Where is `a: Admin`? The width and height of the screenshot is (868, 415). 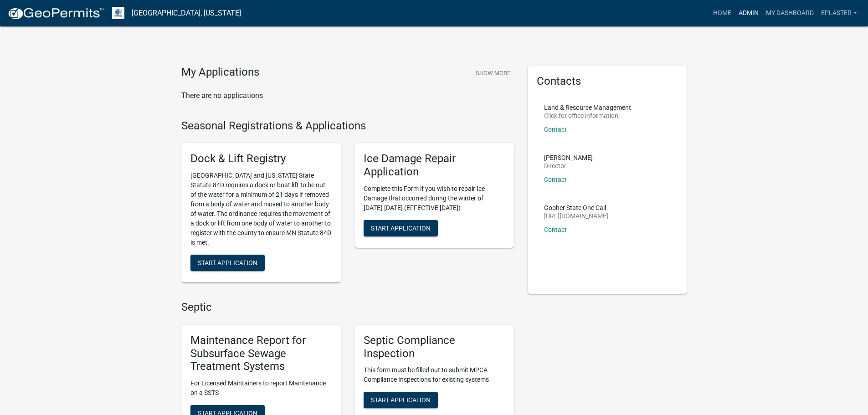
a: Admin is located at coordinates (748, 13).